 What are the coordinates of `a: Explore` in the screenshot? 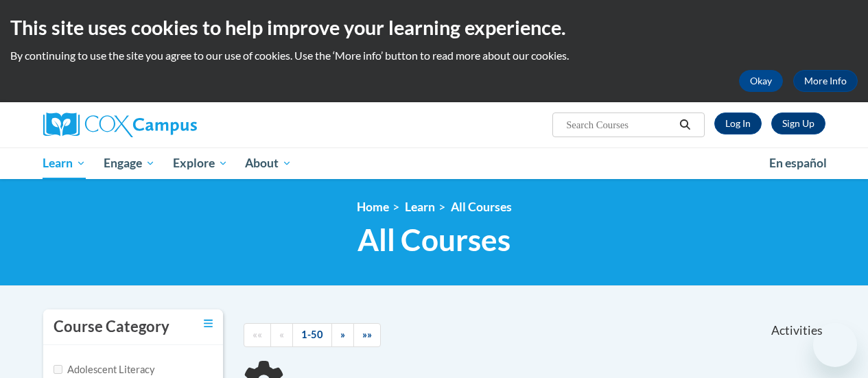 It's located at (201, 164).